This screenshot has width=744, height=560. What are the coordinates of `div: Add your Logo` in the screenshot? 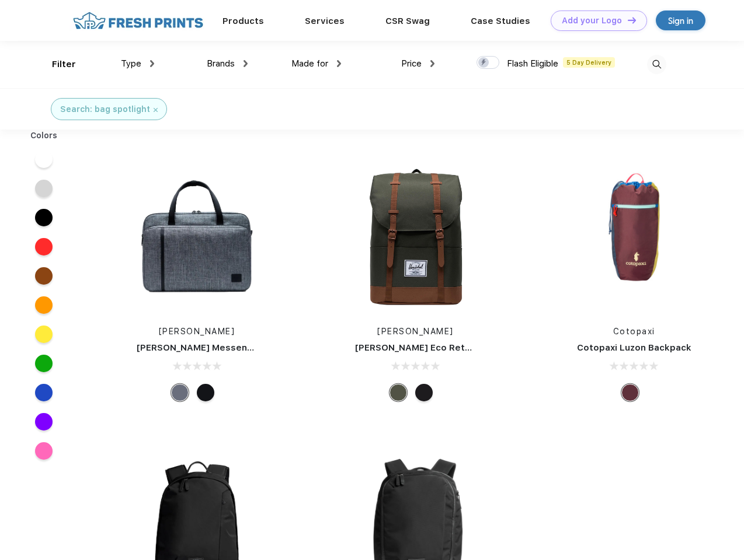 It's located at (591, 21).